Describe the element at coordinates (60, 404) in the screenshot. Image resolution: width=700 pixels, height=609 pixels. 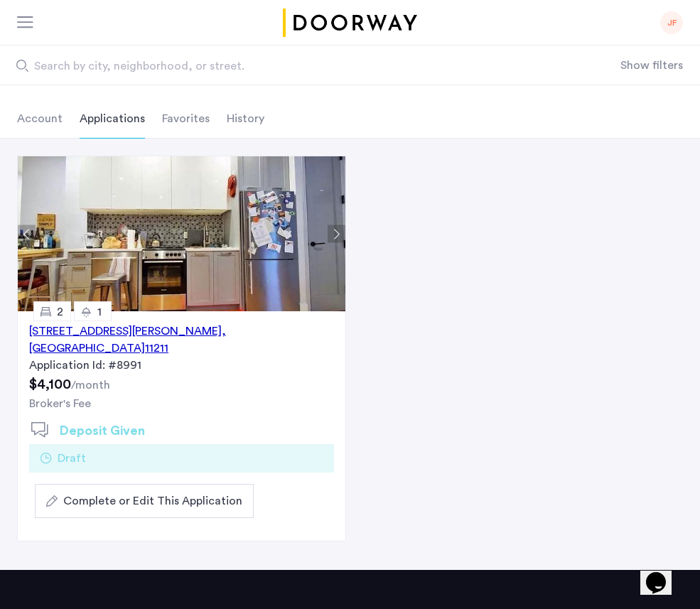
I see `span: Broker's Fee` at that location.